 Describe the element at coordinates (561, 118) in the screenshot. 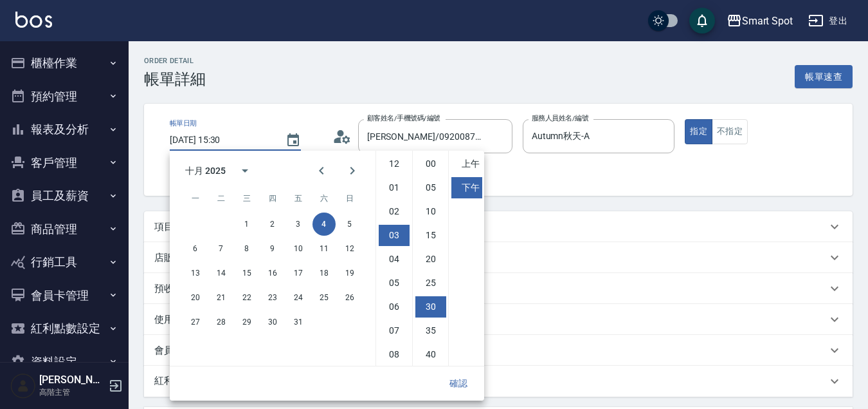

I see `label: 服務人員姓名/編號` at that location.